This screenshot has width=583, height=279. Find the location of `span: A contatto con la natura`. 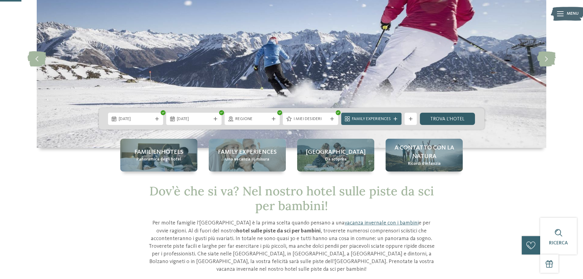

span: A contatto con la natura is located at coordinates (424, 152).